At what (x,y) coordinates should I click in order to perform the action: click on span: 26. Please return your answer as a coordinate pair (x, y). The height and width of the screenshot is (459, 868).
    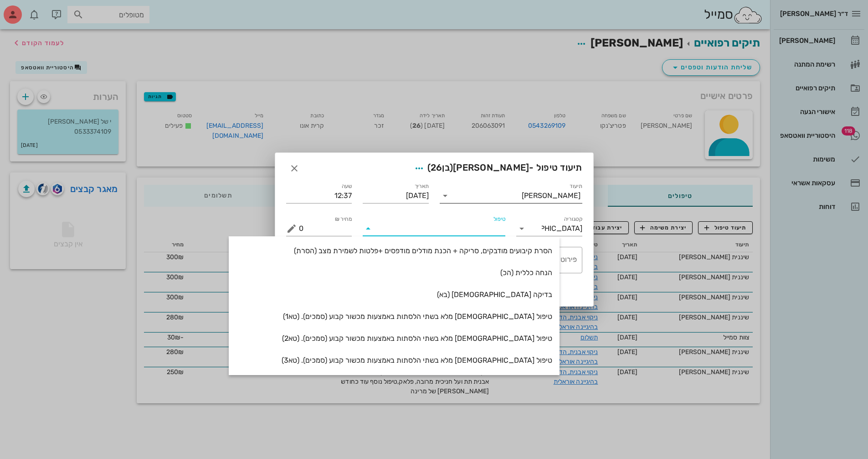
    Looking at the image, I should click on (437, 168).